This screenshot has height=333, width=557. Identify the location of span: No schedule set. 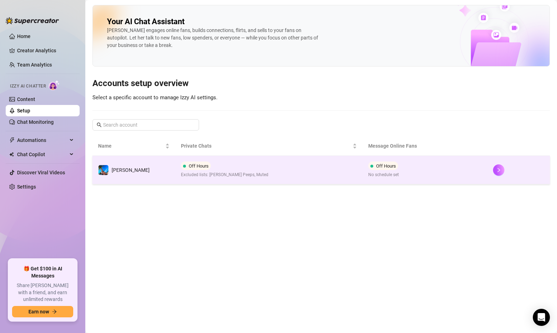
(384, 174).